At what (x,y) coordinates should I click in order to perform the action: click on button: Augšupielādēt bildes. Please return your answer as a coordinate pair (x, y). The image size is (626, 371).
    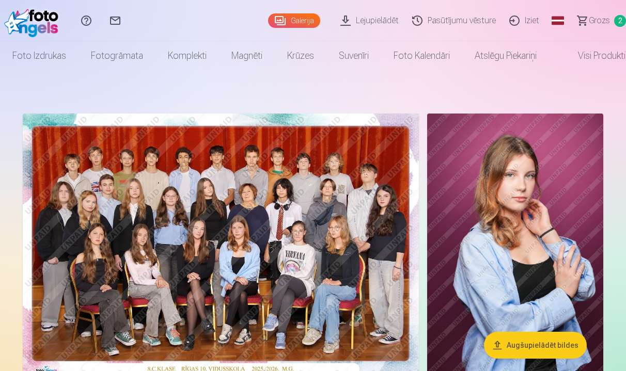
    Looking at the image, I should click on (535, 346).